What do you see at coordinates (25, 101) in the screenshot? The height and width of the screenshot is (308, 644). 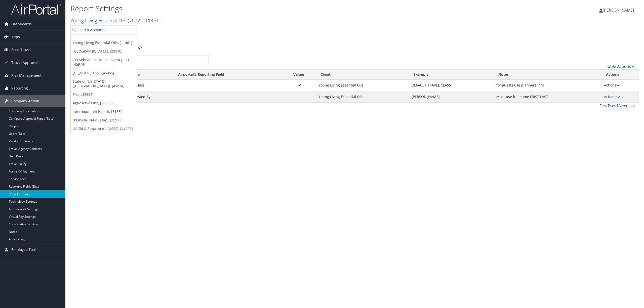 I see `span: Company Admin` at bounding box center [25, 101].